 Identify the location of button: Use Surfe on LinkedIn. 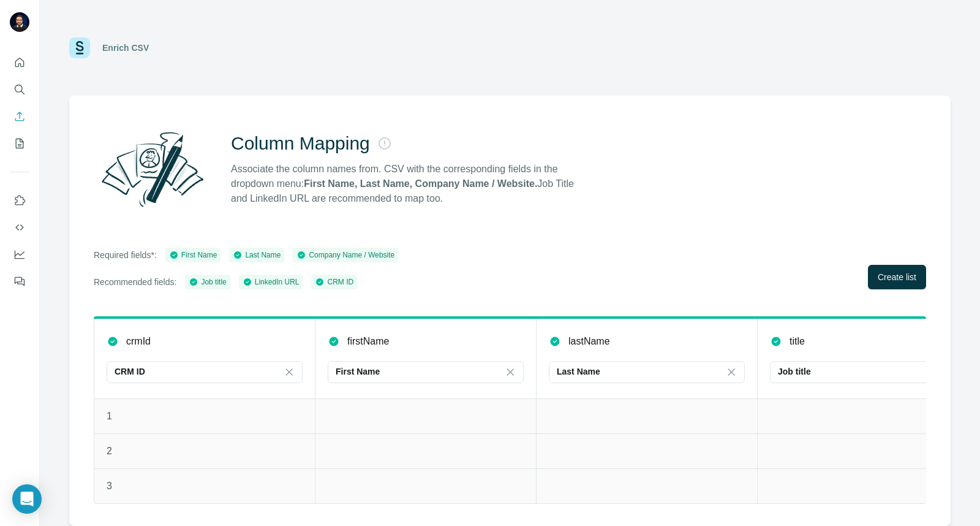
(19, 200).